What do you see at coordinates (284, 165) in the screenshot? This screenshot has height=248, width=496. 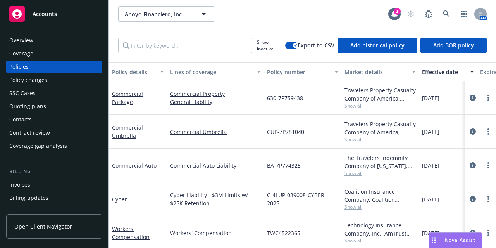 I see `span: BA-7P774325` at bounding box center [284, 165].